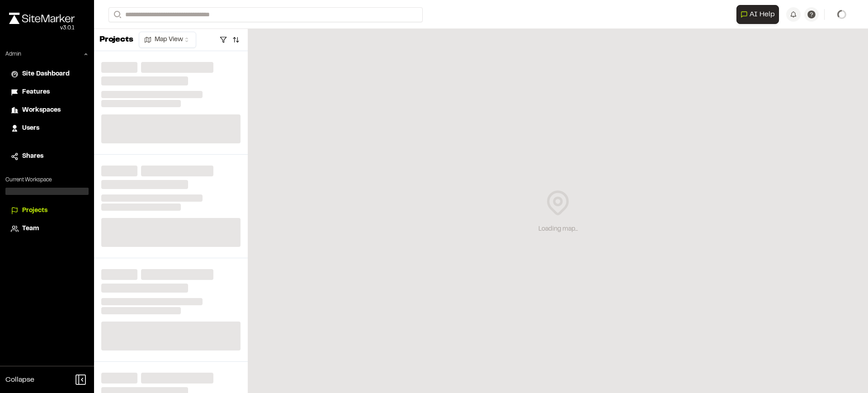 The width and height of the screenshot is (868, 393). I want to click on p: Admin, so click(13, 55).